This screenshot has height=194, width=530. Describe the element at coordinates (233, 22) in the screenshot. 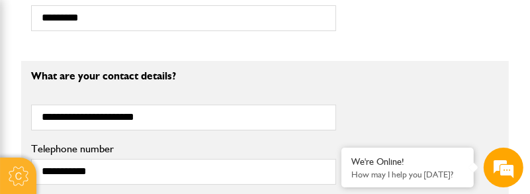

I see `div: Minimize live chat window` at that location.